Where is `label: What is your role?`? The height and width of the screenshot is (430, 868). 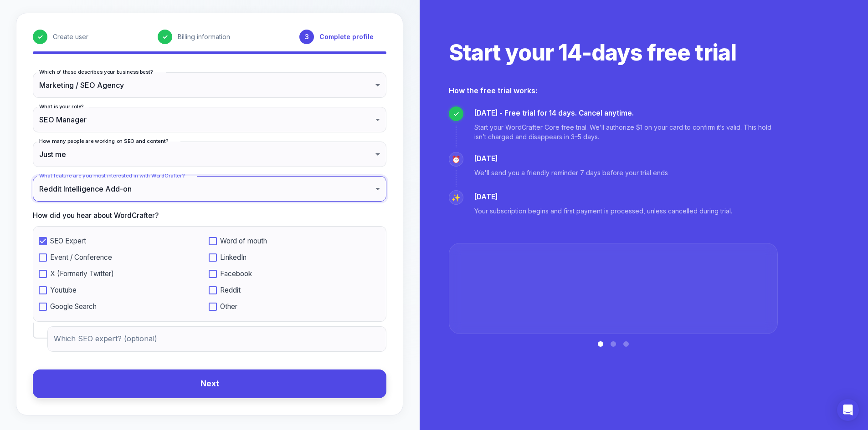 label: What is your role? is located at coordinates (62, 106).